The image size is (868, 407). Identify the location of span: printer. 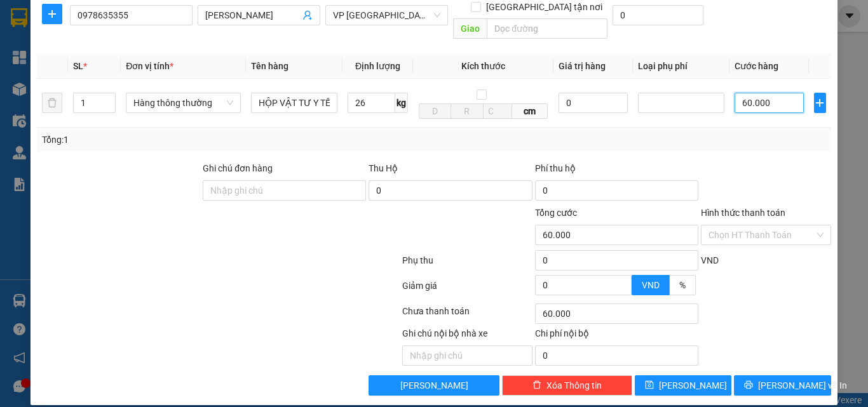
(748, 385).